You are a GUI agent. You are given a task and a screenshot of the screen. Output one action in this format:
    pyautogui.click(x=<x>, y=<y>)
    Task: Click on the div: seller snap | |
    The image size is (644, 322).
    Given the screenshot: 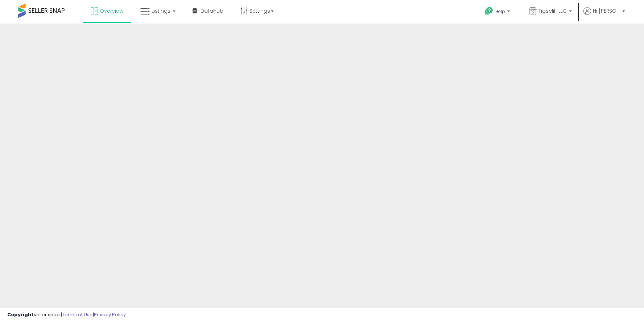 What is the action you would take?
    pyautogui.click(x=67, y=315)
    